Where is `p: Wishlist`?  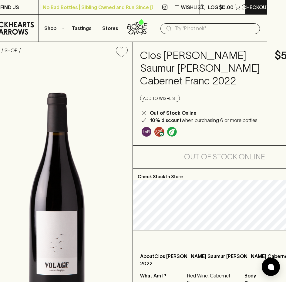
p: Wishlist is located at coordinates (193, 7).